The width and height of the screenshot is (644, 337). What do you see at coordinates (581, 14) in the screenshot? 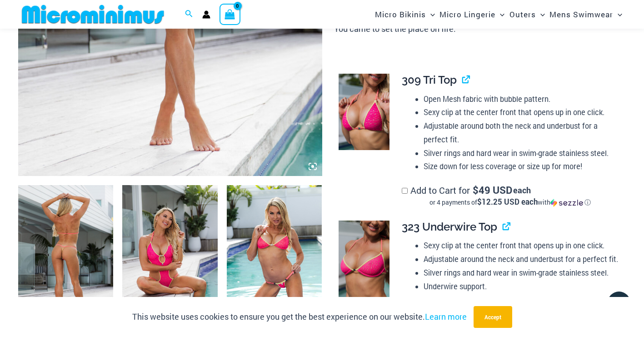
I see `span: Mens Swimwear` at bounding box center [581, 14].